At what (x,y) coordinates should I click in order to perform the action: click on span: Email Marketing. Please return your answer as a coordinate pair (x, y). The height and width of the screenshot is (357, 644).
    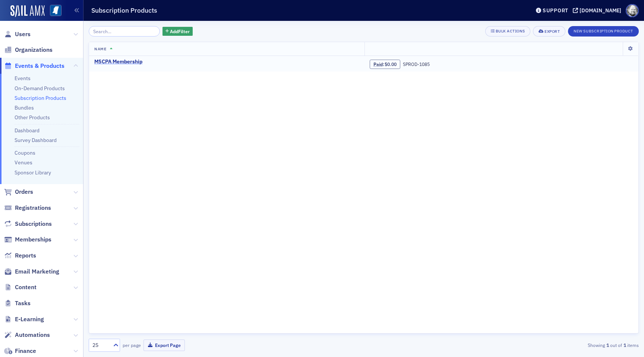
    Looking at the image, I should click on (37, 271).